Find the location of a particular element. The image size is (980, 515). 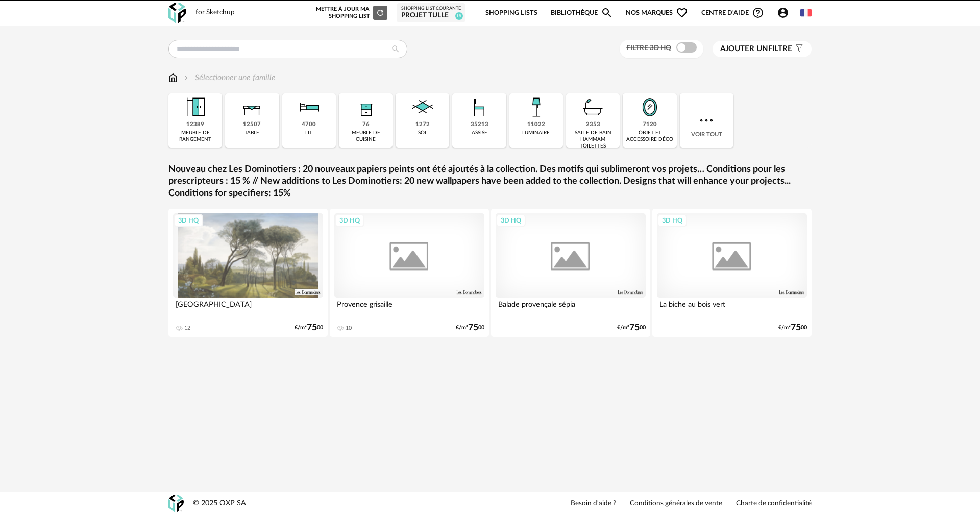

a: Shopping Lists is located at coordinates (511, 13).